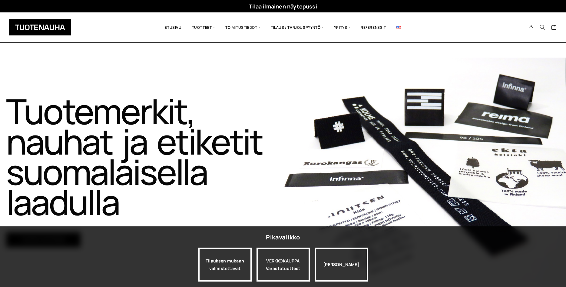  Describe the element at coordinates (342, 27) in the screenshot. I see `span: Yritys` at that location.